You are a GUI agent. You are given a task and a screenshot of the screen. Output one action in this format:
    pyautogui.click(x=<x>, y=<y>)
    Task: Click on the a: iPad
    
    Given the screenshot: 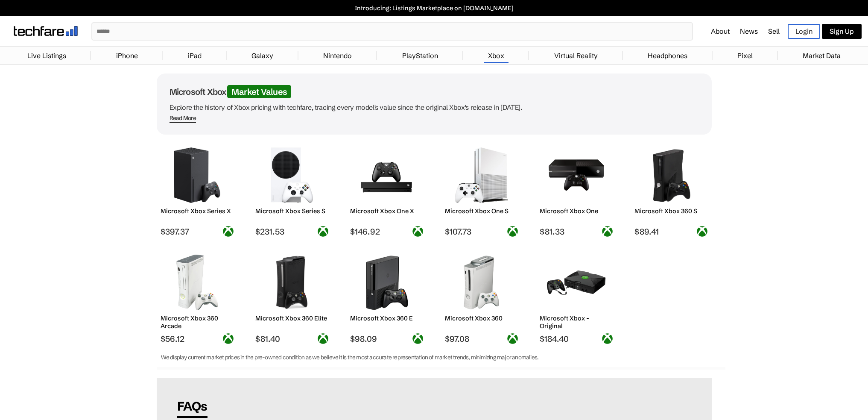 What is the action you would take?
    pyautogui.click(x=195, y=56)
    